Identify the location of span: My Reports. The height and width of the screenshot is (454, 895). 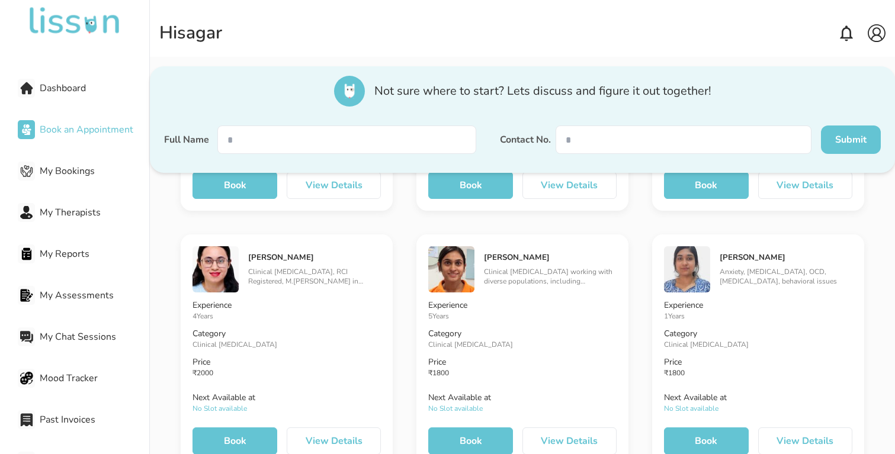
(94, 254).